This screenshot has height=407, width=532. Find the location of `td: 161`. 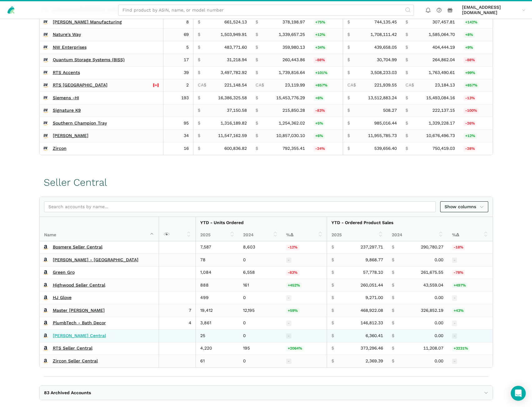

td: 161 is located at coordinates (260, 285).